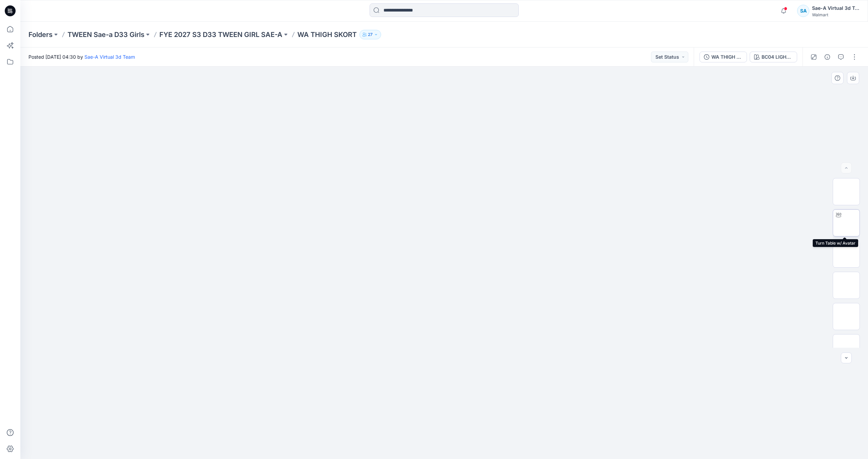  Describe the element at coordinates (370, 34) in the screenshot. I see `button: 27` at that location.